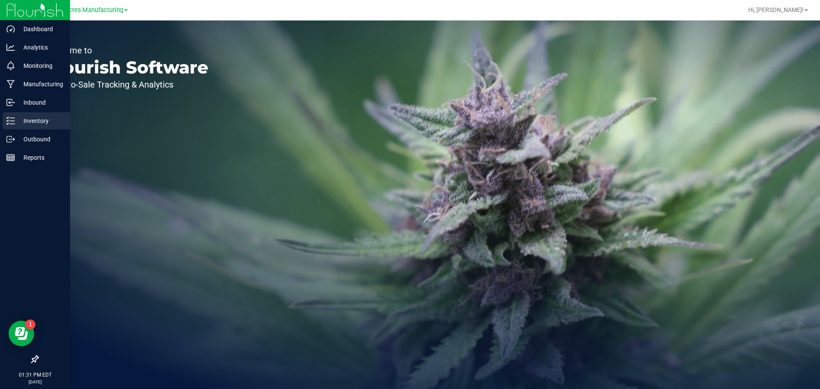 Image resolution: width=820 pixels, height=389 pixels. Describe the element at coordinates (41, 102) in the screenshot. I see `p: Inbound` at that location.